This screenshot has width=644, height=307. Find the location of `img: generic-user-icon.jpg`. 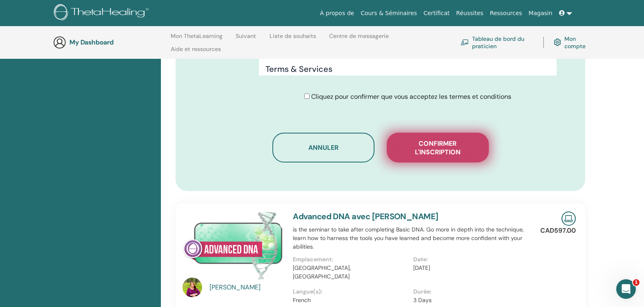

img: generic-user-icon.jpg is located at coordinates (60, 43).